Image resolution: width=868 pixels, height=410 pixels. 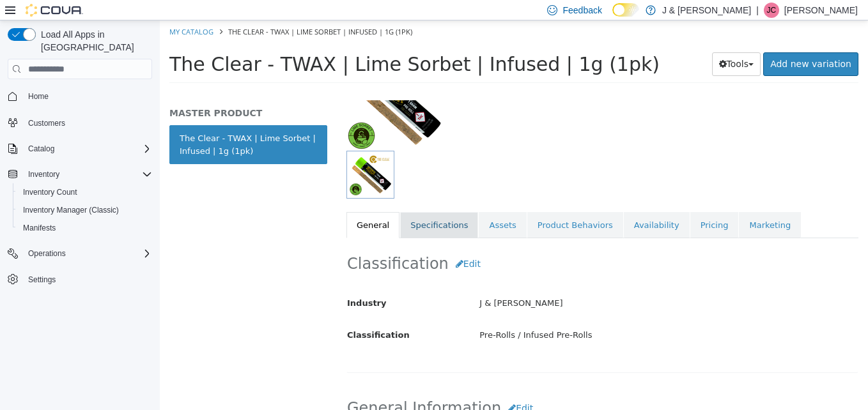 I want to click on button: Customers, so click(x=80, y=122).